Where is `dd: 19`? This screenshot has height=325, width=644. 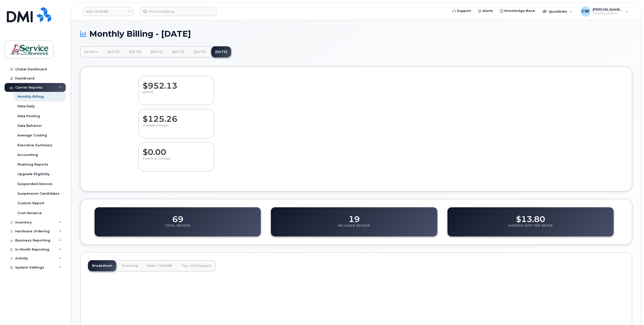
dd: 19 is located at coordinates (354, 217).